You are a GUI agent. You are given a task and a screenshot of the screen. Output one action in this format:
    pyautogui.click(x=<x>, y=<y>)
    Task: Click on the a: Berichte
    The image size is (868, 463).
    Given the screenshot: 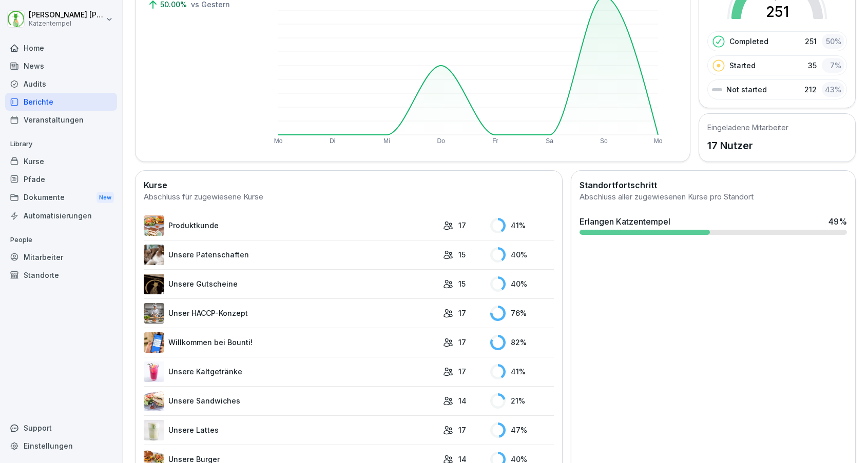 What is the action you would take?
    pyautogui.click(x=61, y=102)
    